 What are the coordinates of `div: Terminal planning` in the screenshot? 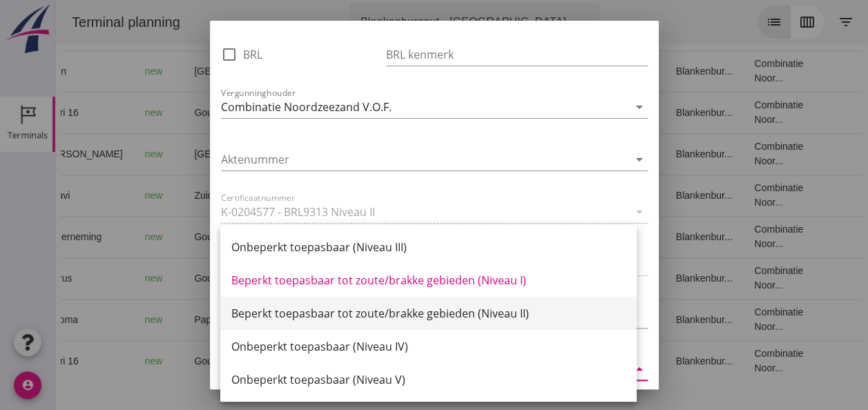 It's located at (70, 22).